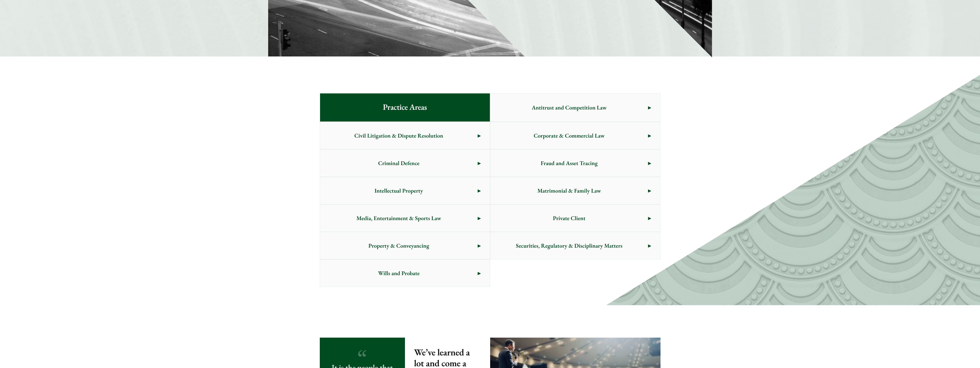 The height and width of the screenshot is (368, 980). Describe the element at coordinates (405, 136) in the screenshot. I see `a: Civil Litigation & Dispute Resolution` at that location.